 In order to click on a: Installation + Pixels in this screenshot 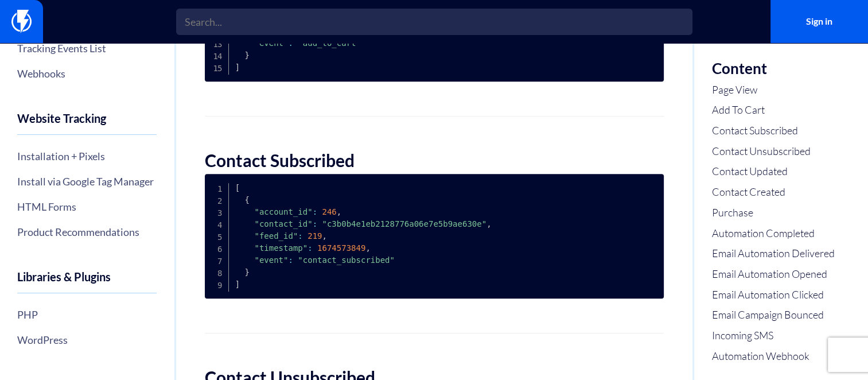, I will do `click(87, 156)`.